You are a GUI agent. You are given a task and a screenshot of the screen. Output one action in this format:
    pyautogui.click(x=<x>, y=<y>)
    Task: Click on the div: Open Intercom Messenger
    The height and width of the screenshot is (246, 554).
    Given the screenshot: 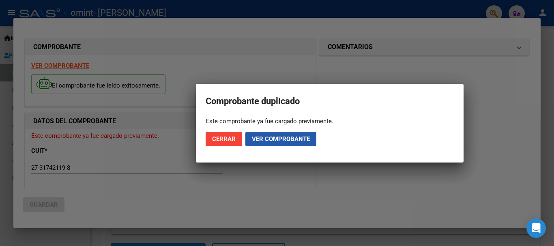 What is the action you would take?
    pyautogui.click(x=537, y=228)
    